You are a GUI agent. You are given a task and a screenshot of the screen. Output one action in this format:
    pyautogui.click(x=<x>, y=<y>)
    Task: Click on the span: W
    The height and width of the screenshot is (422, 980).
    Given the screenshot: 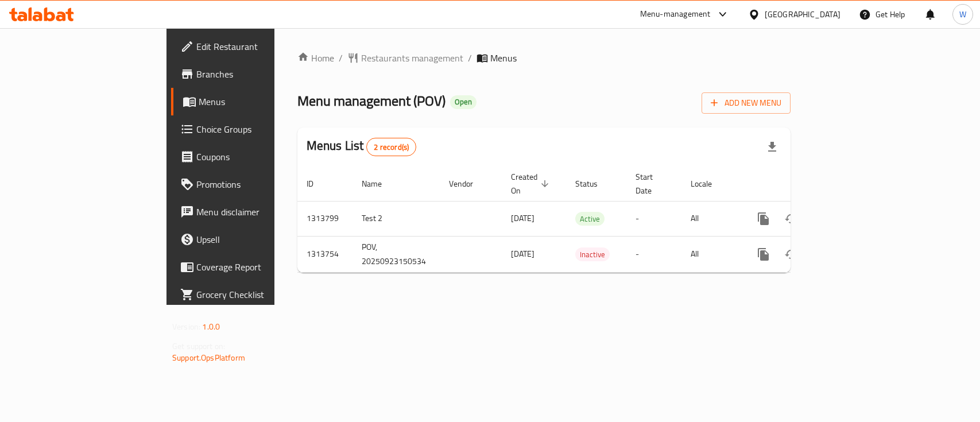 What is the action you would take?
    pyautogui.click(x=963, y=14)
    